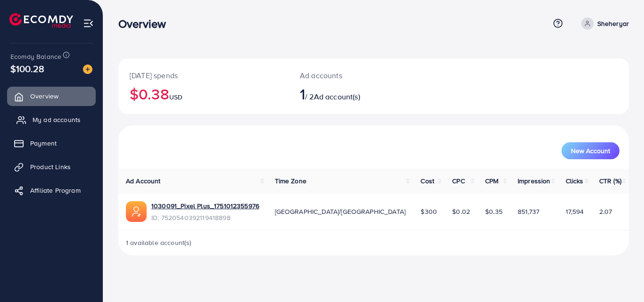 The height and width of the screenshot is (302, 644). Describe the element at coordinates (55, 190) in the screenshot. I see `span: Affiliate Program` at that location.